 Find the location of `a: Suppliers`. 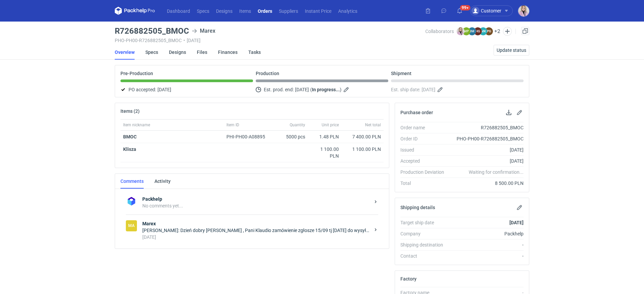

a: Suppliers is located at coordinates (288, 11).